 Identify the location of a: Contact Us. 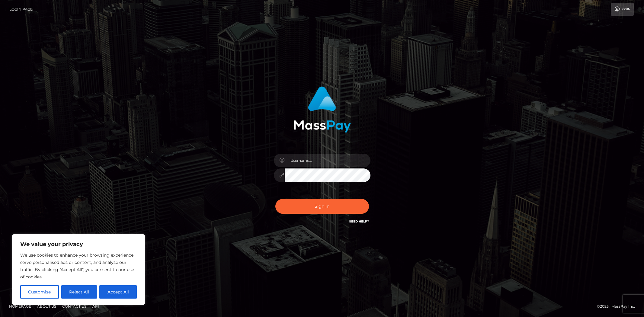
(74, 306).